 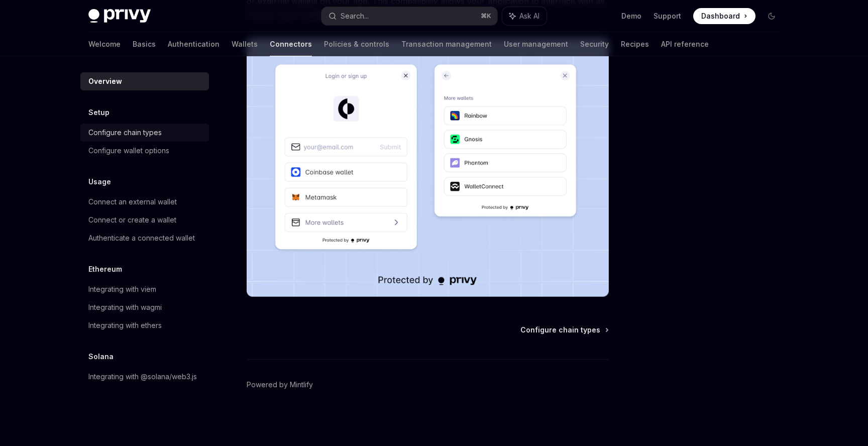 I want to click on a: Recipes, so click(x=635, y=44).